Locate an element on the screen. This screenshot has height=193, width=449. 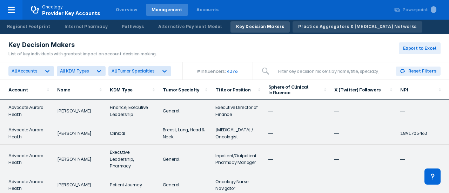
div: Tumor Specialty is located at coordinates (183, 90).